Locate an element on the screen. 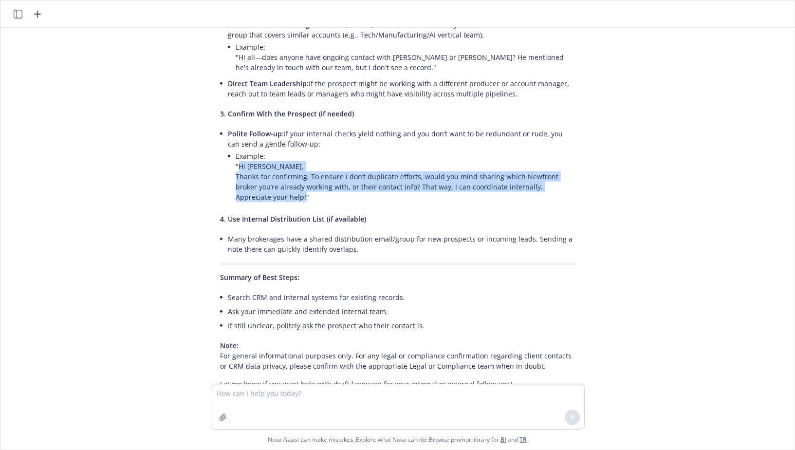 The image size is (795, 450). p: Let me know if you want help with draft language for your internal or external follow-ups! is located at coordinates (398, 384).